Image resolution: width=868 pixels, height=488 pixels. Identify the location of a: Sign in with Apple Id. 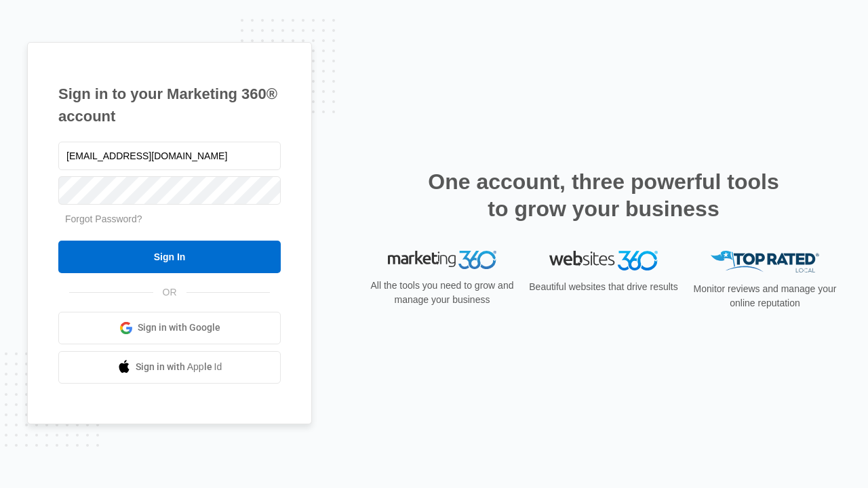
(169, 367).